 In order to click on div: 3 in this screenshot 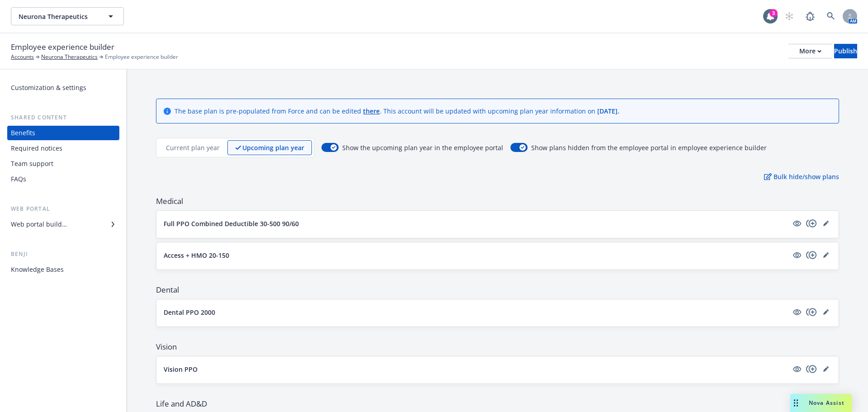, I will do `click(774, 13)`.